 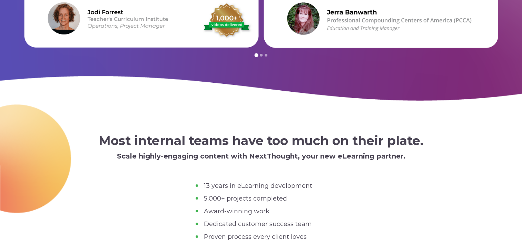 What do you see at coordinates (258, 186) in the screenshot?
I see `span: 13 years in eLearning development` at bounding box center [258, 186].